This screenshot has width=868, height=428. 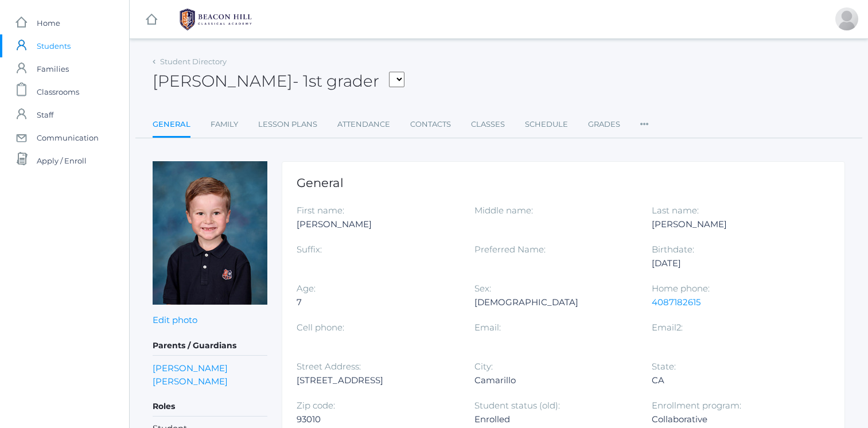 What do you see at coordinates (329, 366) in the screenshot?
I see `label: Street Address:` at bounding box center [329, 366].